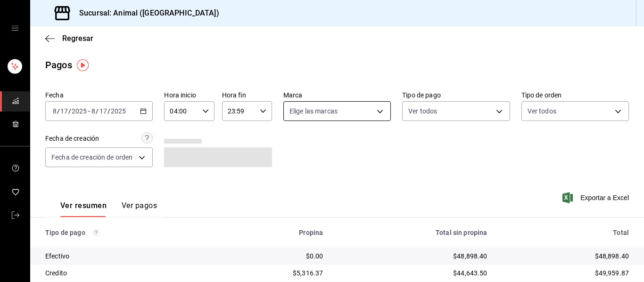 The image size is (644, 282). Describe the element at coordinates (78, 38) in the screenshot. I see `span: Regresar` at that location.